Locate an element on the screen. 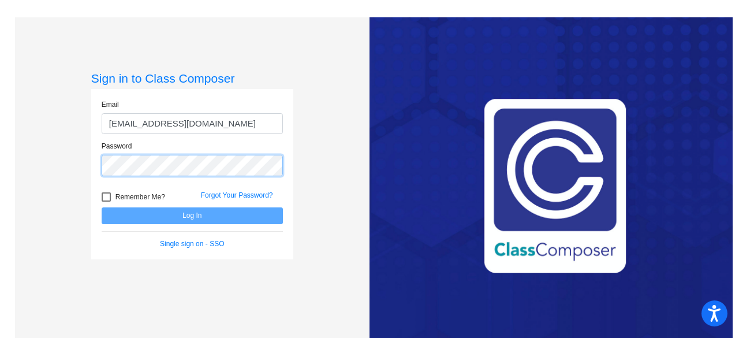 Image resolution: width=739 pixels, height=338 pixels. span: Remember Me? is located at coordinates (140, 197).